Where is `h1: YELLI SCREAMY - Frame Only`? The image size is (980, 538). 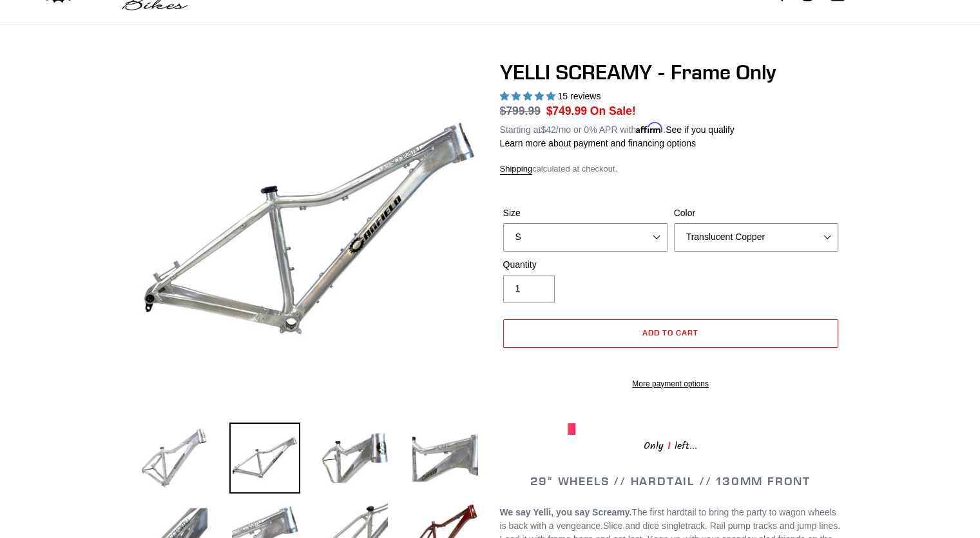
h1: YELLI SCREAMY - Frame Only is located at coordinates (671, 72).